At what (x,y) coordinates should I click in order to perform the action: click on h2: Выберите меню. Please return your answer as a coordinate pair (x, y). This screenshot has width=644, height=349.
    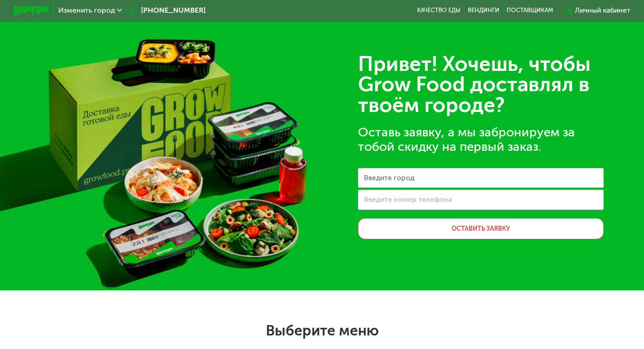
    Looking at the image, I should click on (322, 331).